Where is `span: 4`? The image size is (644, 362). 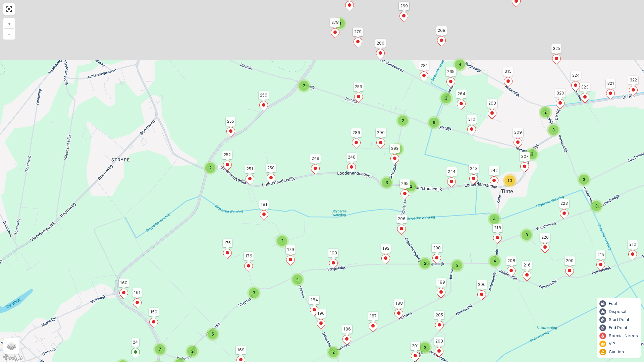
span: 4 is located at coordinates (460, 65).